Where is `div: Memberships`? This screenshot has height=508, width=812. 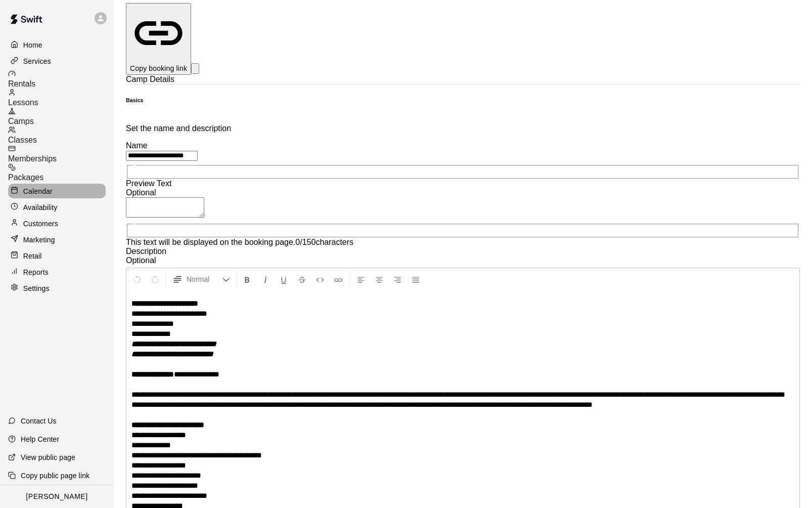
div: Memberships is located at coordinates (60, 154).